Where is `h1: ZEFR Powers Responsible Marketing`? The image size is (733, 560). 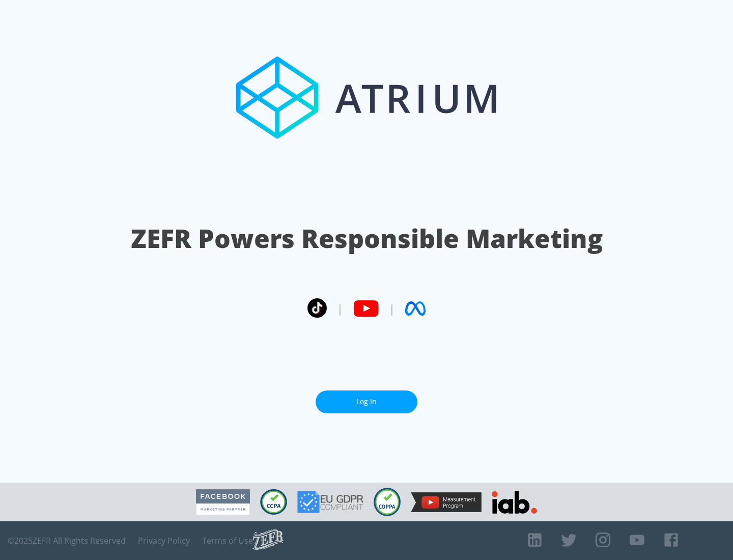 h1: ZEFR Powers Responsible Marketing is located at coordinates (366, 238).